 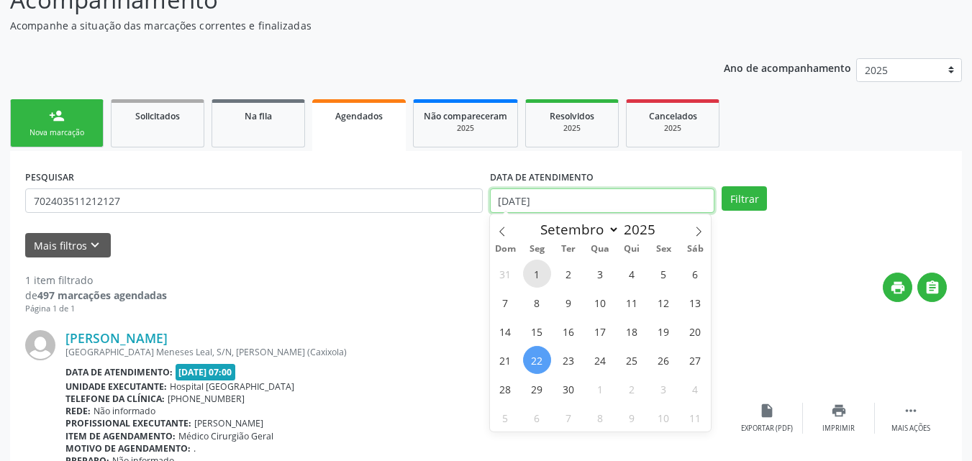 I want to click on span: Setembro 14, 2025, so click(x=505, y=331).